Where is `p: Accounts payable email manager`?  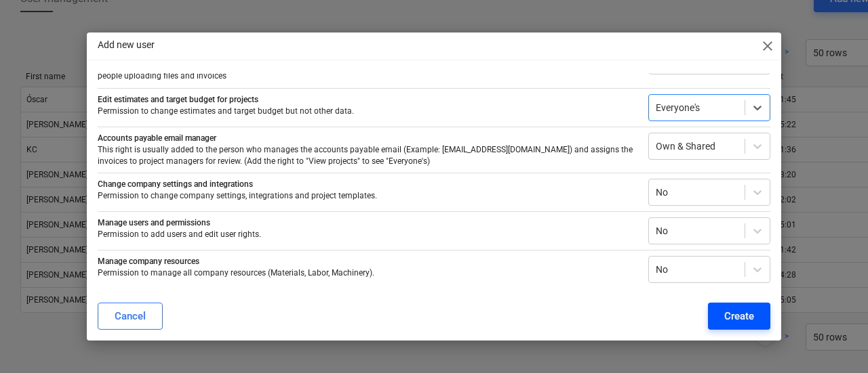 p: Accounts payable email manager is located at coordinates (368, 139).